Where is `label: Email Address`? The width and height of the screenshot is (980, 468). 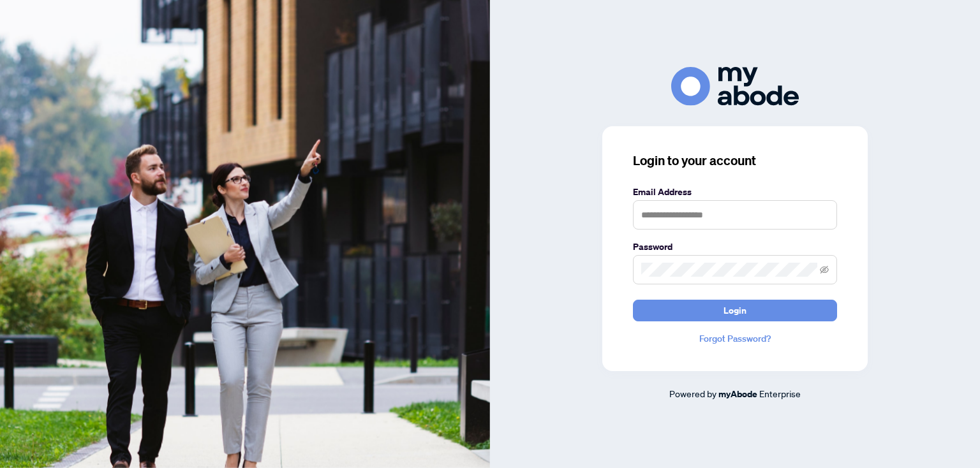
label: Email Address is located at coordinates (735, 192).